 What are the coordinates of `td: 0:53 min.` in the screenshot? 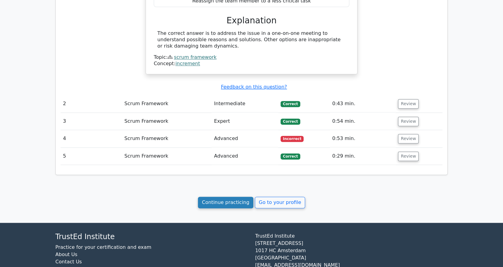 It's located at (363, 138).